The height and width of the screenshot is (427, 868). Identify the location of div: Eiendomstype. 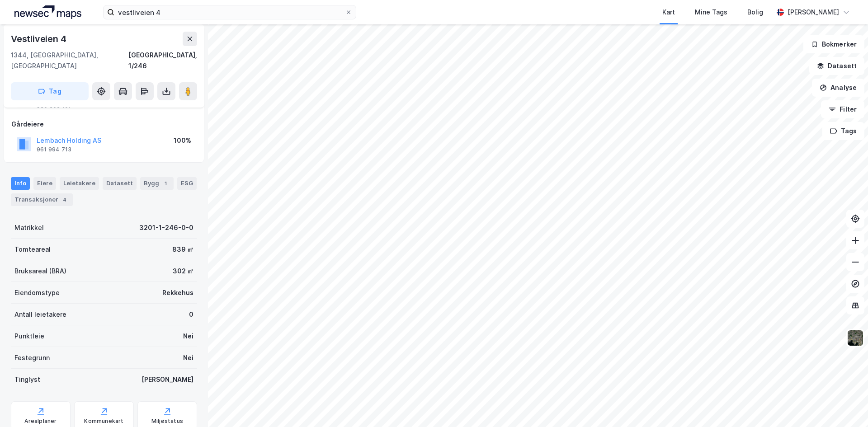
(37, 293).